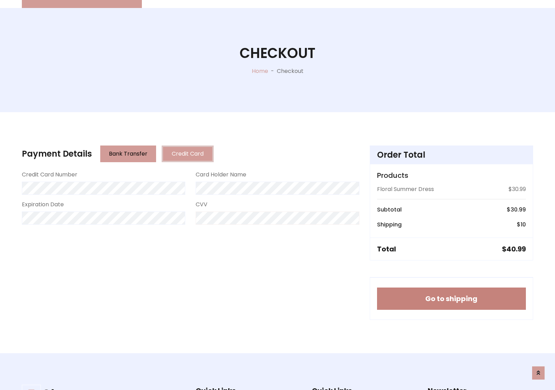 The image size is (555, 390). Describe the element at coordinates (518, 209) in the screenshot. I see `span: 30.99` at that location.